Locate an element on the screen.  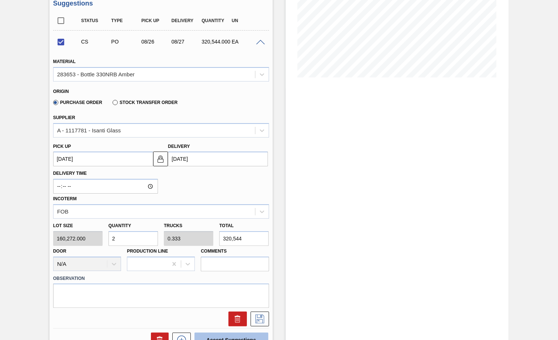
label: Material is located at coordinates (64, 62).